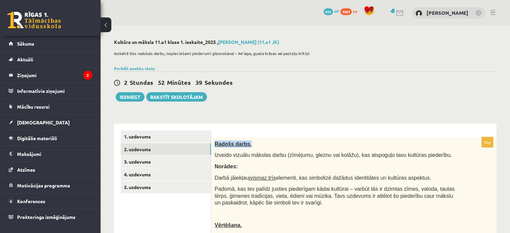  I want to click on legend: Informatīvie ziņojumi, so click(55, 91).